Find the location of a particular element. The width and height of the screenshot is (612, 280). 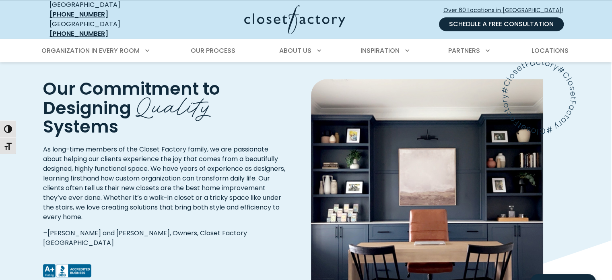

span: Our Commitment to is located at coordinates (132, 89).